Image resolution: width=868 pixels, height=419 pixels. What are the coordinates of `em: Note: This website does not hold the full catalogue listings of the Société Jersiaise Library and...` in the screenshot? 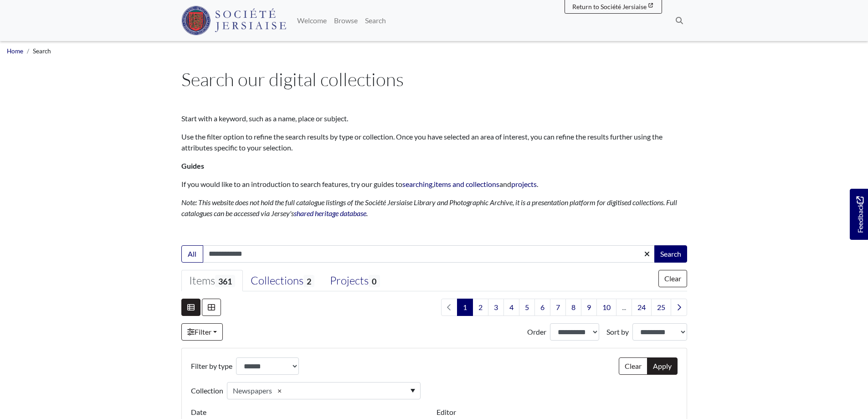 It's located at (430, 207).